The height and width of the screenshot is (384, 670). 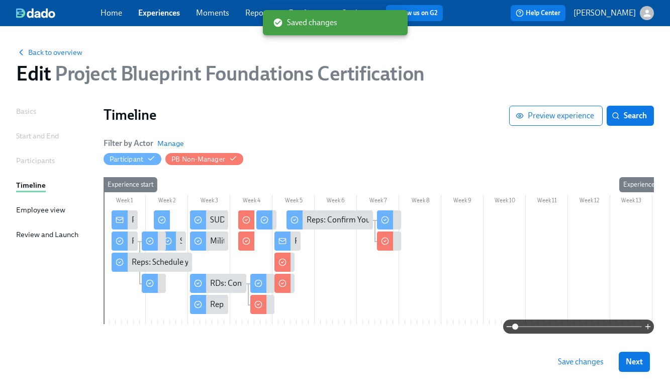 I want to click on a: dado, so click(x=58, y=13).